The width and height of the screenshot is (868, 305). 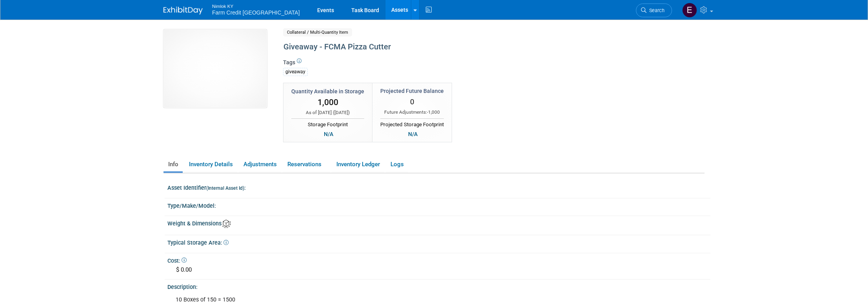 I want to click on div: Cost:, so click(x=439, y=260).